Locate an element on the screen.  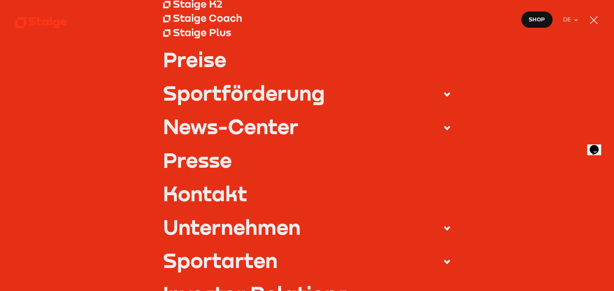
div: Unternehmen is located at coordinates (232, 227).